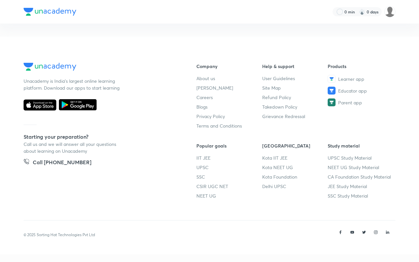  Describe the element at coordinates (361, 66) in the screenshot. I see `h6: Products` at that location.